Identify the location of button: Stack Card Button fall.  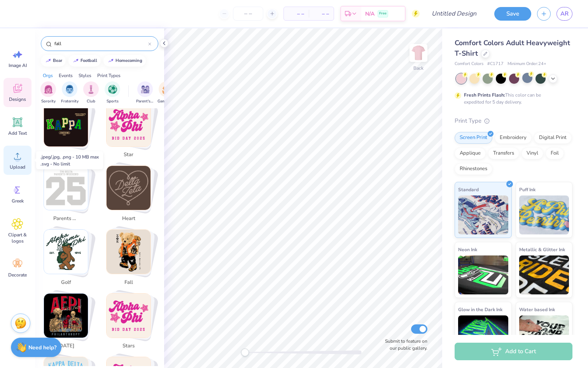
(130, 259).